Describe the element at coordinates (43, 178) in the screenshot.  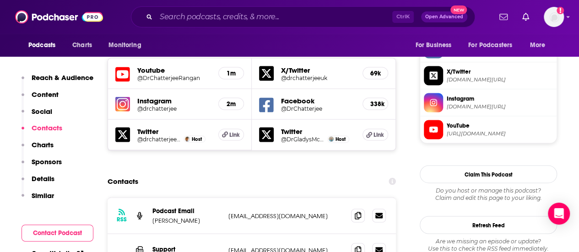
I see `p: Details` at that location.